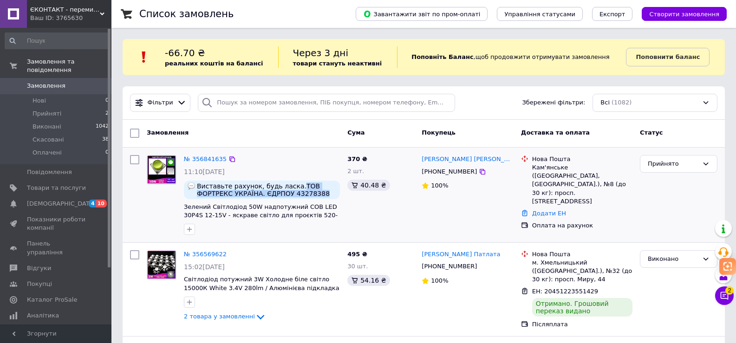 The image size is (736, 343). What do you see at coordinates (540, 14) in the screenshot?
I see `button: Управління статусами` at bounding box center [540, 14].